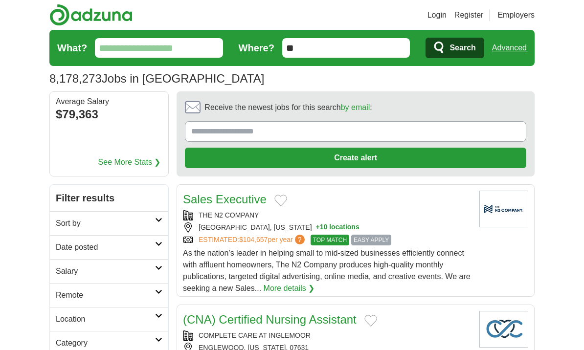  What do you see at coordinates (91, 15) in the screenshot?
I see `img: Adzuna logo` at bounding box center [91, 15].